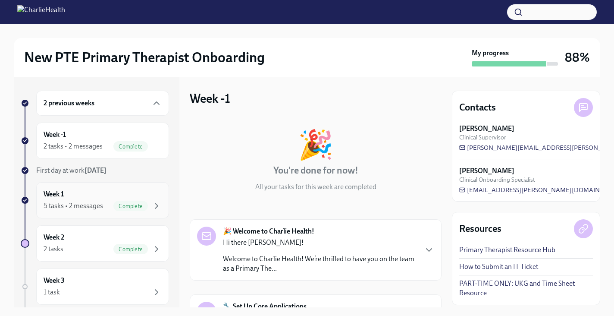  Describe the element at coordinates (41, 12) in the screenshot. I see `img: CharlieHealth` at that location.